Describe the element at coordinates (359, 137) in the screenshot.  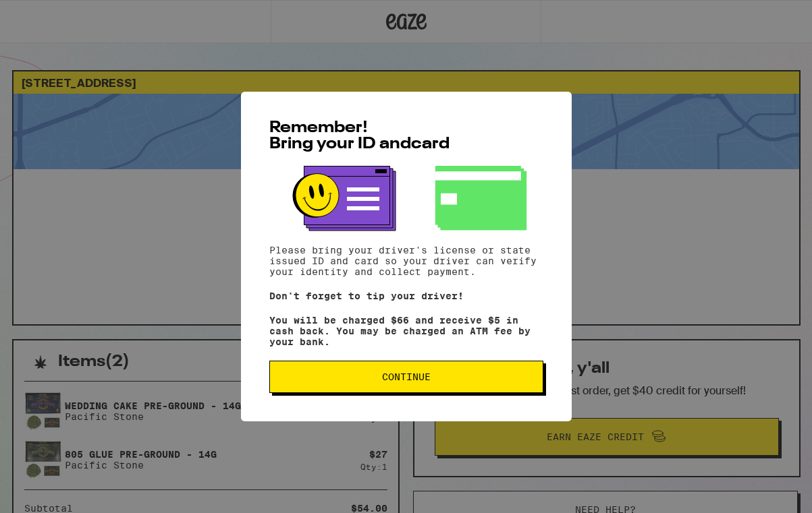
I see `span: Remember! Bring your ID and card` at that location.